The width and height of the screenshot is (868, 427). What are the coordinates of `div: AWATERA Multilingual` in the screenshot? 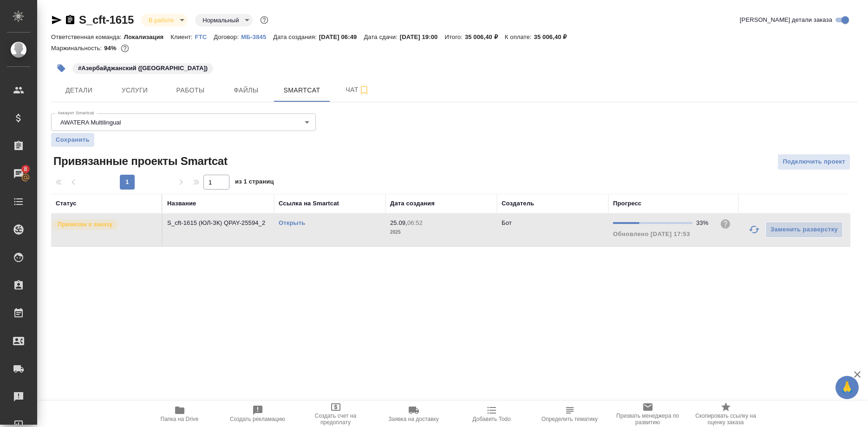 It's located at (184, 122).